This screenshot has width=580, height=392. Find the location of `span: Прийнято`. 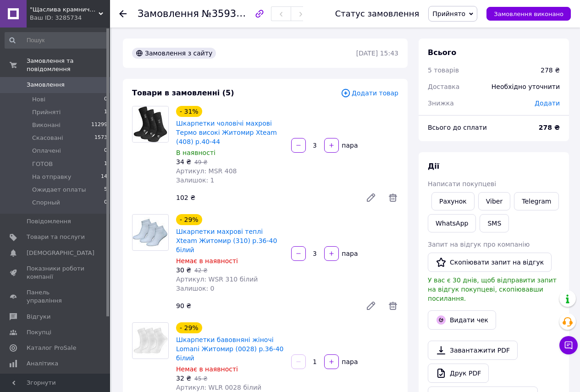

span: Прийнято is located at coordinates (449, 14).